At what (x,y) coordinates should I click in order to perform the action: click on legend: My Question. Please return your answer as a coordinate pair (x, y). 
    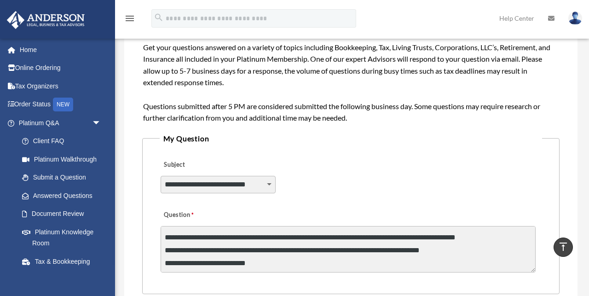
    Looking at the image, I should click on (351, 138).